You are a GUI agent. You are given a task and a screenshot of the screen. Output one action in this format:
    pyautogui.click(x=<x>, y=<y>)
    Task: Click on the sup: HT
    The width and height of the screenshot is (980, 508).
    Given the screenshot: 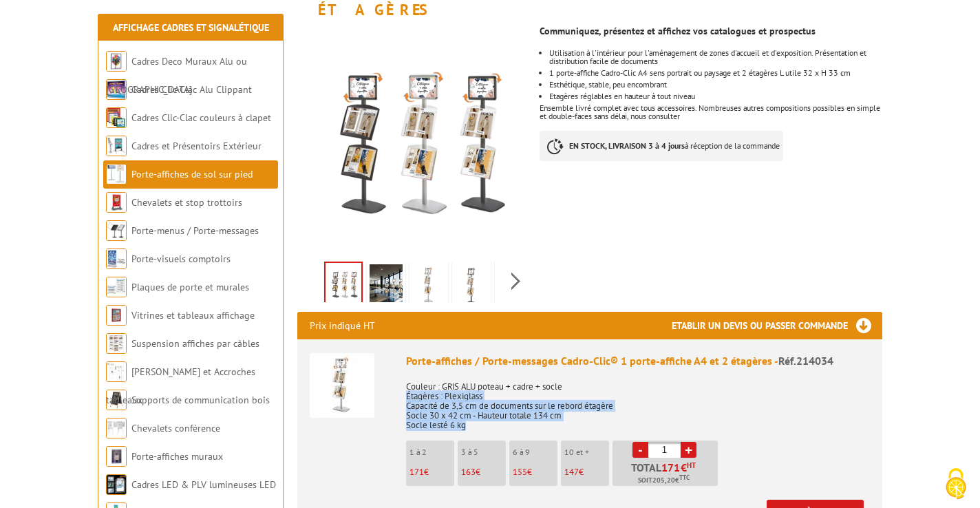 What is the action you would take?
    pyautogui.click(x=691, y=465)
    